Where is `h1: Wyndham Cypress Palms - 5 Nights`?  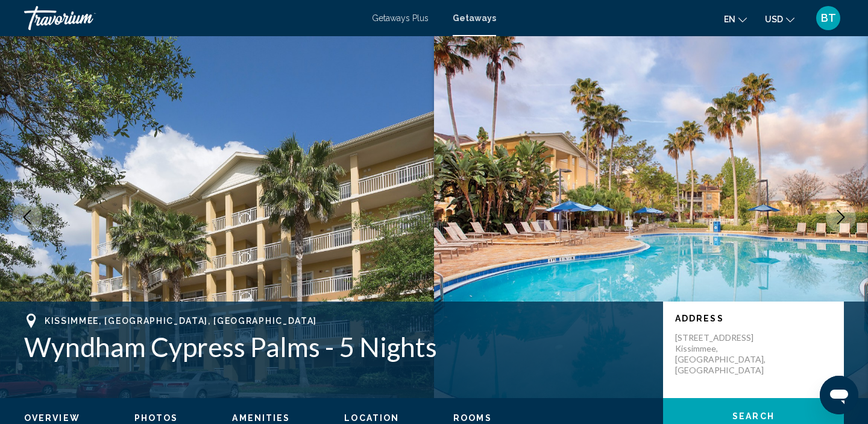
h1: Wyndham Cypress Palms - 5 Nights is located at coordinates (338, 346).